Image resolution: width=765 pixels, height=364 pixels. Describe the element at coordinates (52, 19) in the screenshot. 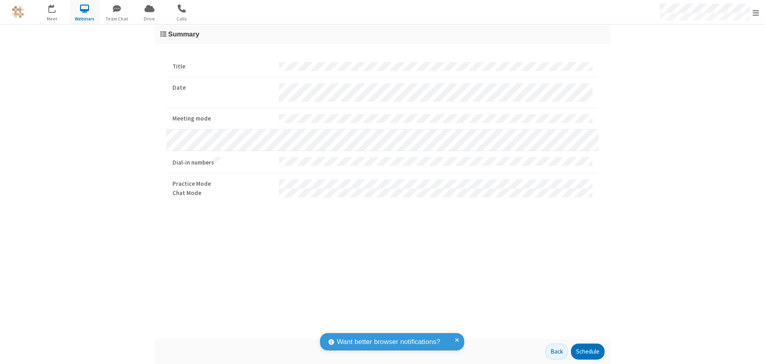

I see `span: Meet` at that location.